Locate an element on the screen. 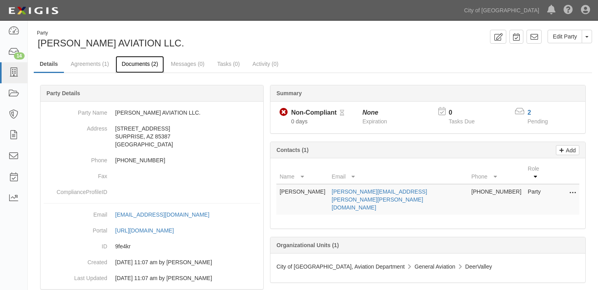  span: Pending is located at coordinates (538, 122).